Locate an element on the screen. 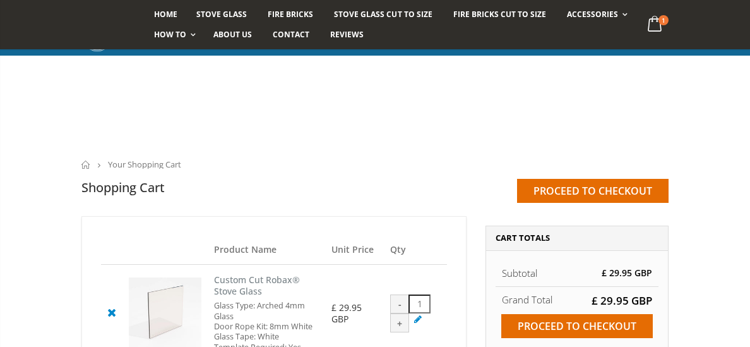  h1: Shopping Cart is located at coordinates (123, 187).